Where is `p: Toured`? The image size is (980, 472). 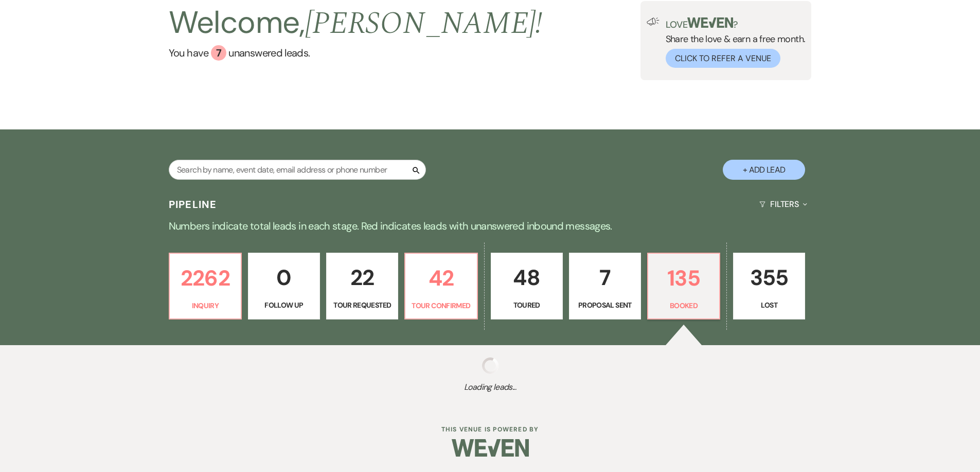 p: Toured is located at coordinates (527, 305).